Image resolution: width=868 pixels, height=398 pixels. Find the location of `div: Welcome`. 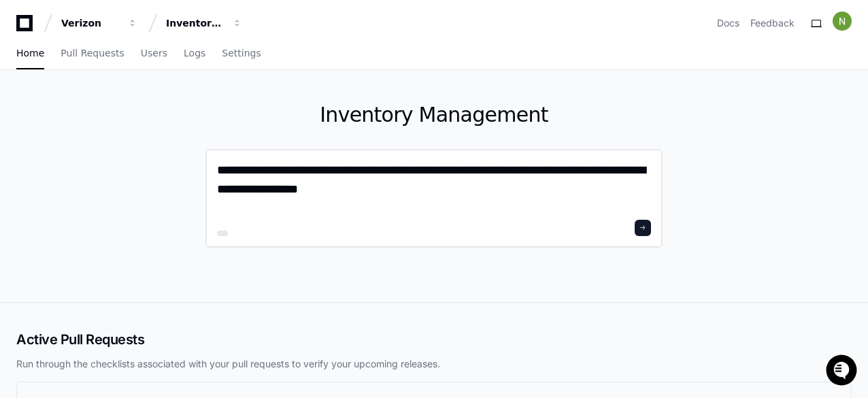

div: Welcome is located at coordinates (131, 65).